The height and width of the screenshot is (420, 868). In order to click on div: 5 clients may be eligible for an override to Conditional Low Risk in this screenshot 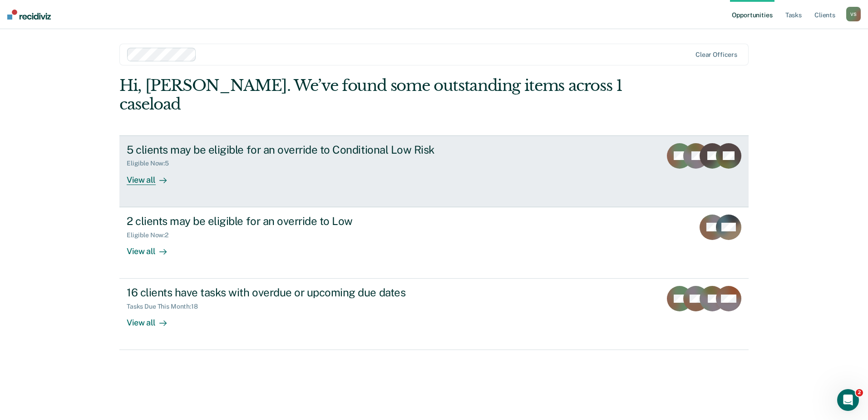, I will do `click(286, 150)`.